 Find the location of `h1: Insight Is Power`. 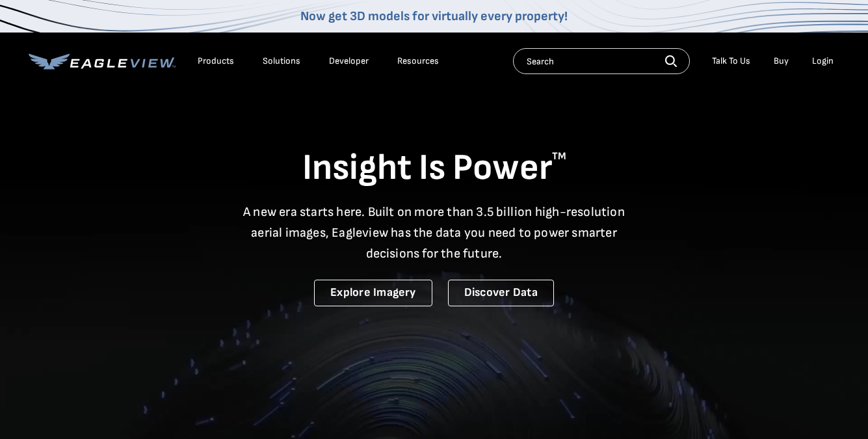

h1: Insight Is Power is located at coordinates (434, 169).